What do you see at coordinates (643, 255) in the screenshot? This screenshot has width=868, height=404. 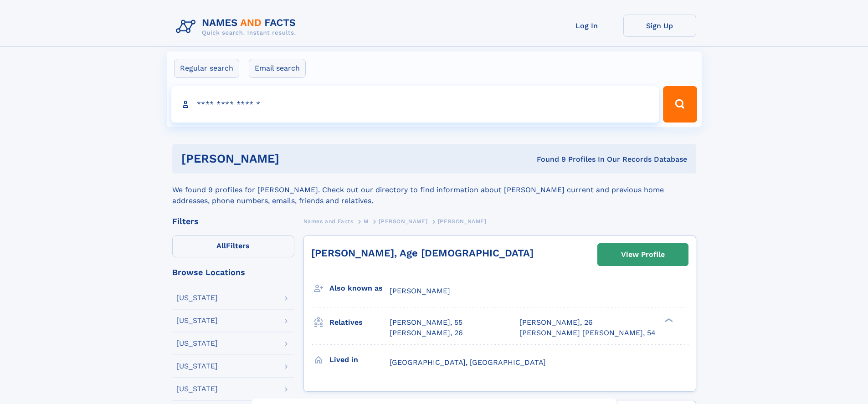 I see `a: View Profile` at bounding box center [643, 255].